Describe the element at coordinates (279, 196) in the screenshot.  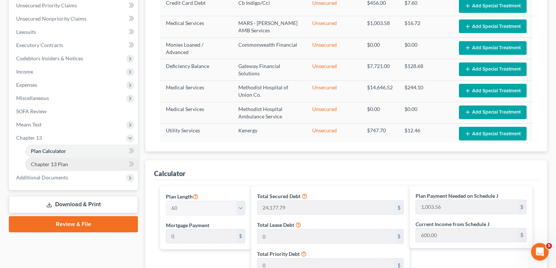
I see `label: Total Secured Debt` at that location.